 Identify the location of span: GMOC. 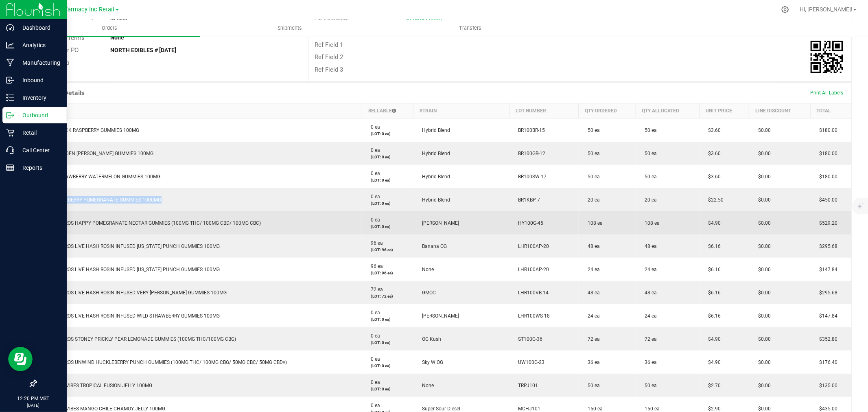
(428, 292).